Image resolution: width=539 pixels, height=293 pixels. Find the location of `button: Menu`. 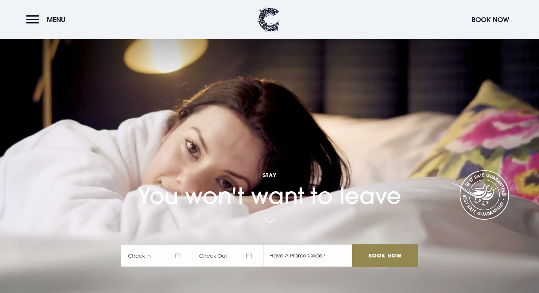

button: Menu is located at coordinates (48, 19).